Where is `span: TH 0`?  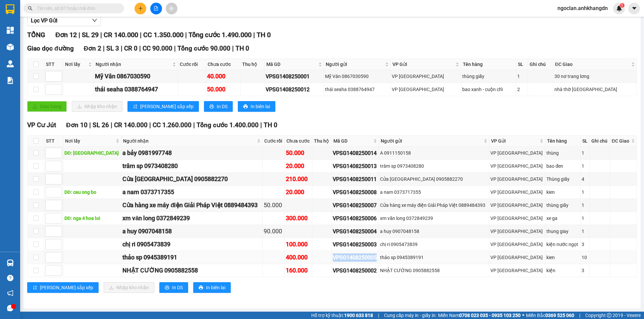 span: TH 0 is located at coordinates (270, 125).